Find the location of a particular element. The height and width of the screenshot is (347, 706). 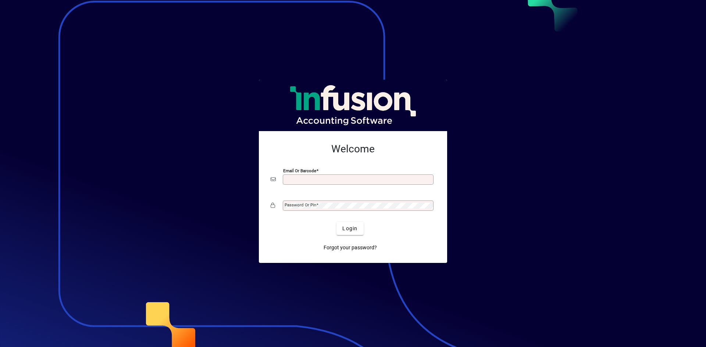

span: Forgot your password? is located at coordinates (350, 248).